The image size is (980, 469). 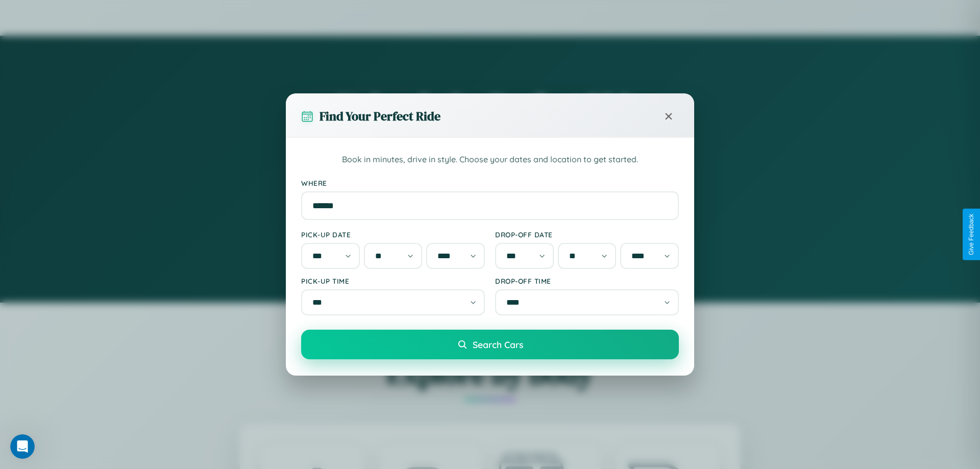 I want to click on label: Pick-up Time, so click(x=393, y=281).